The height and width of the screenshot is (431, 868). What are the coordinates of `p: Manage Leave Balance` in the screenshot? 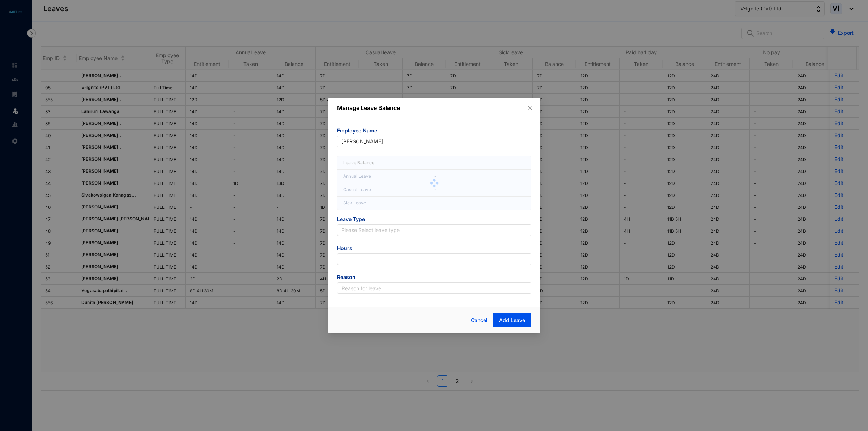 It's located at (434, 108).